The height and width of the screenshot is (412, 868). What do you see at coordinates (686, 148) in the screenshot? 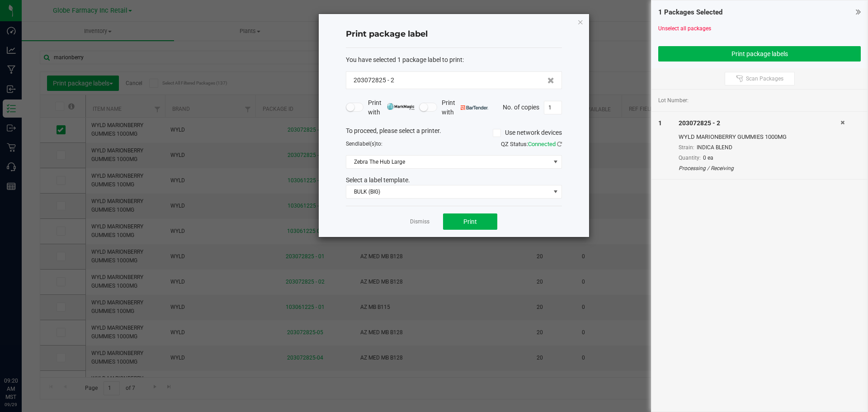
I see `span: Strain:` at bounding box center [686, 148].